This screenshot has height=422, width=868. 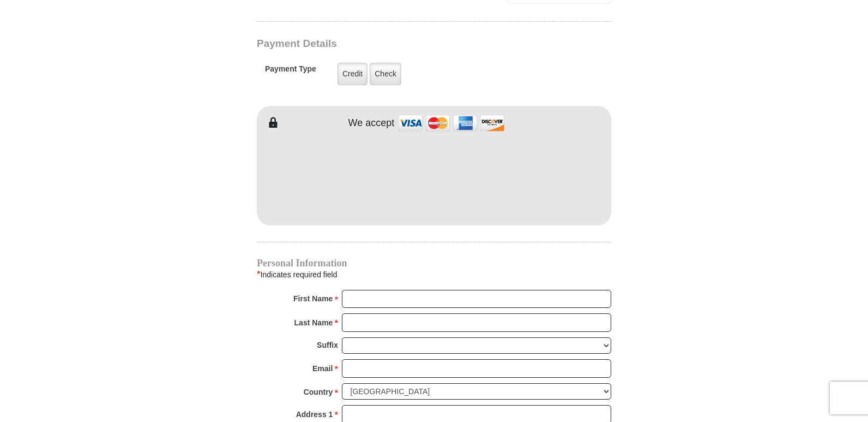 What do you see at coordinates (315, 414) in the screenshot?
I see `strong: Address 1` at bounding box center [315, 414].